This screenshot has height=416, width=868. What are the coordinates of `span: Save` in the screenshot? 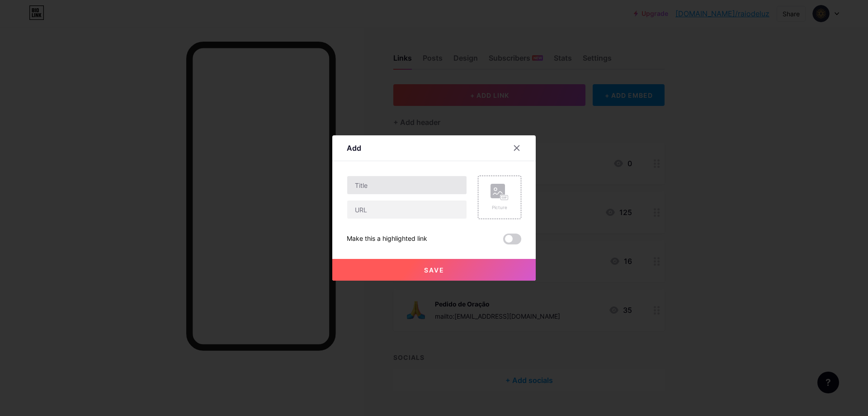 It's located at (434, 270).